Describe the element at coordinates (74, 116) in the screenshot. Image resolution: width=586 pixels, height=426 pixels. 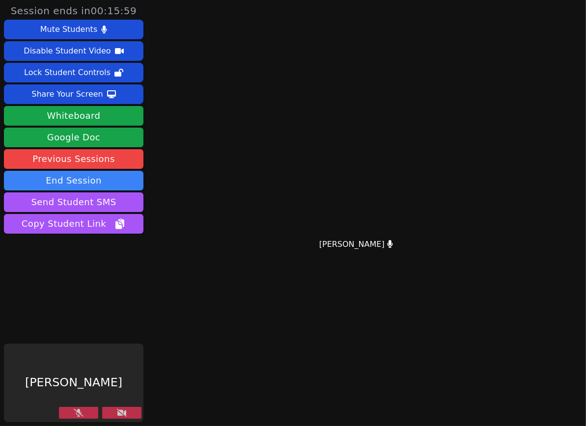
I see `button: Whiteboard` at that location.